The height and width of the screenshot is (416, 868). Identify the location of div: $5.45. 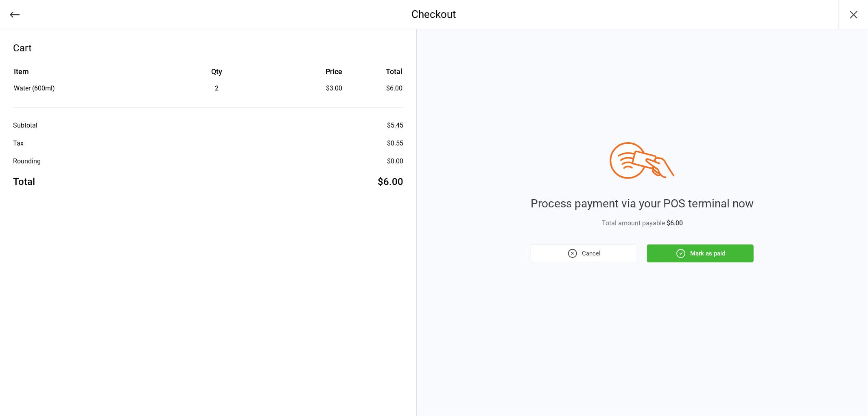
(395, 125).